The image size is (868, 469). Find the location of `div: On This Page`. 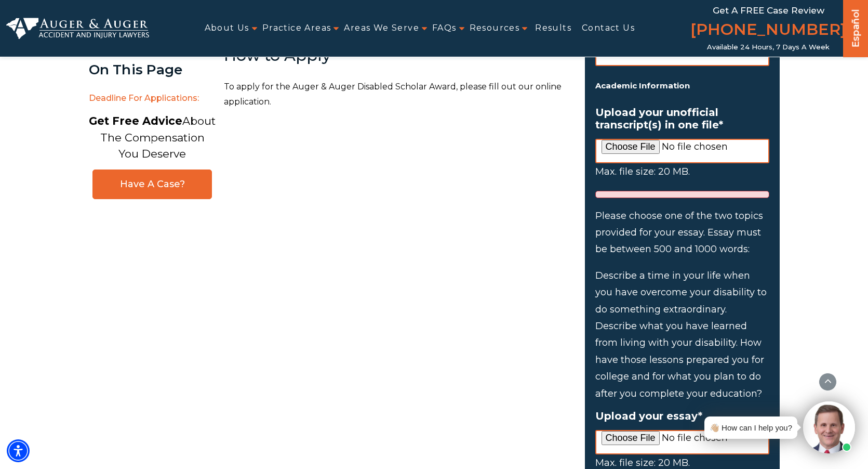

div: On This Page is located at coordinates (153, 69).